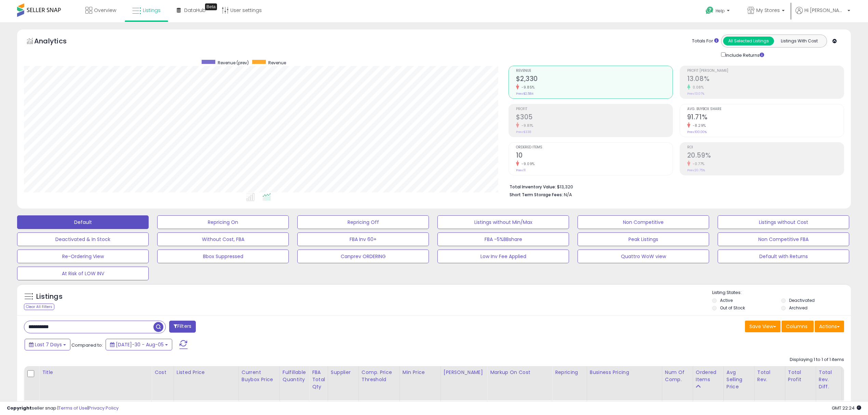  What do you see at coordinates (19, 408) in the screenshot?
I see `strong: Copyright` at bounding box center [19, 408].